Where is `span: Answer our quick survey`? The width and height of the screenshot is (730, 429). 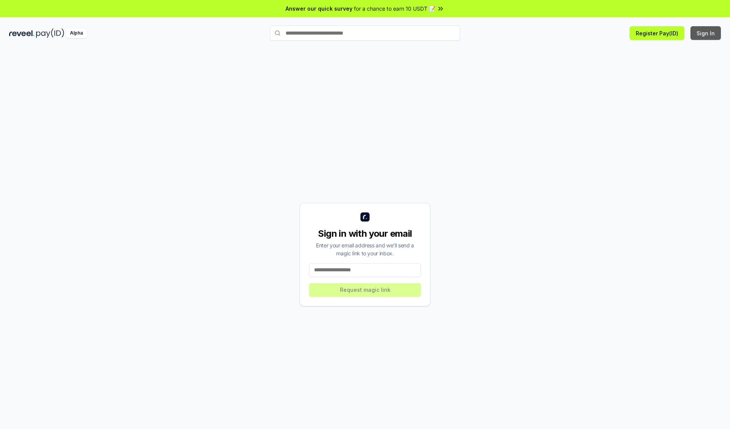 span: Answer our quick survey is located at coordinates (319, 8).